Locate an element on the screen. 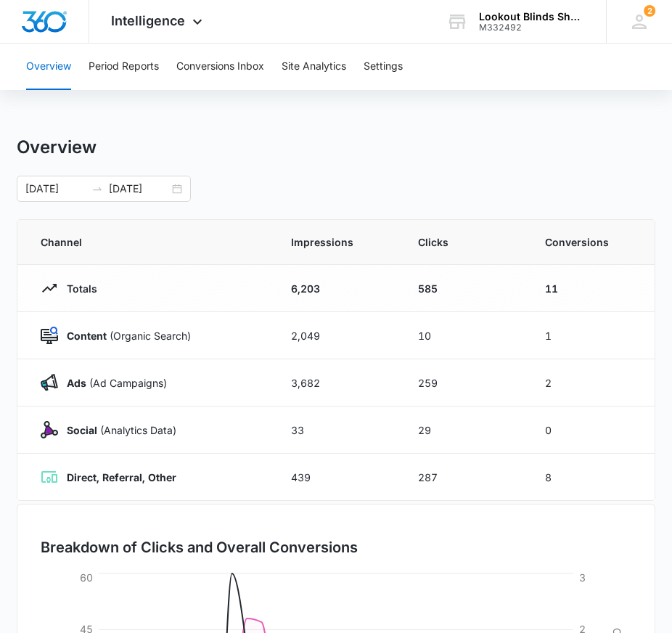  strong: Ads is located at coordinates (76, 382).